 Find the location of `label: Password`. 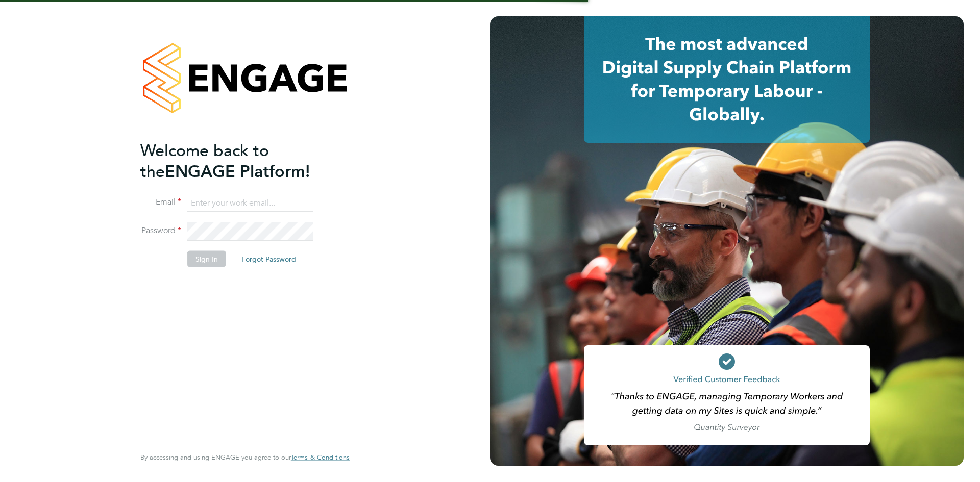

label: Password is located at coordinates (161, 231).